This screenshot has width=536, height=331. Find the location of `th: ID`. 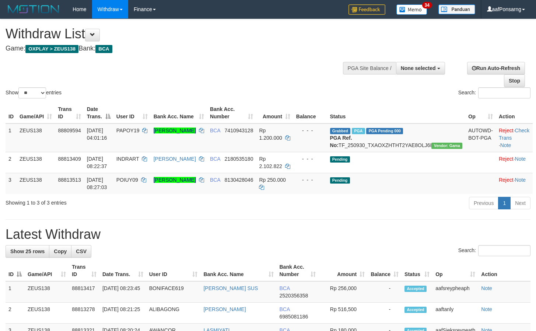

th: ID is located at coordinates (11, 113).